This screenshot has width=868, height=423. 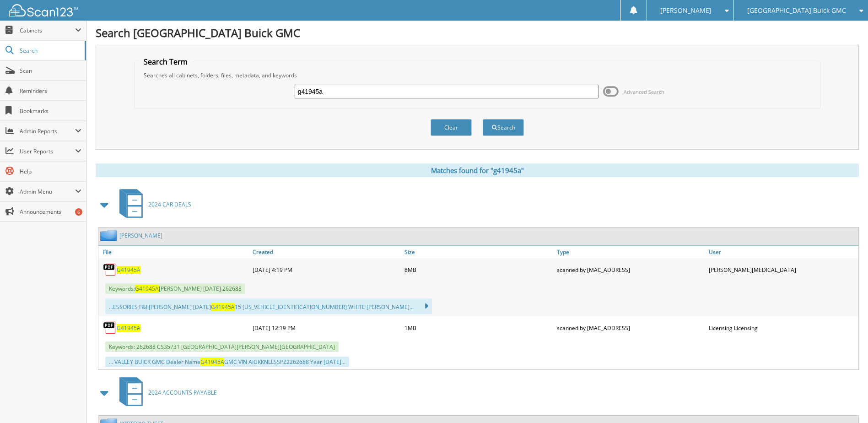 I want to click on button: Search, so click(x=503, y=127).